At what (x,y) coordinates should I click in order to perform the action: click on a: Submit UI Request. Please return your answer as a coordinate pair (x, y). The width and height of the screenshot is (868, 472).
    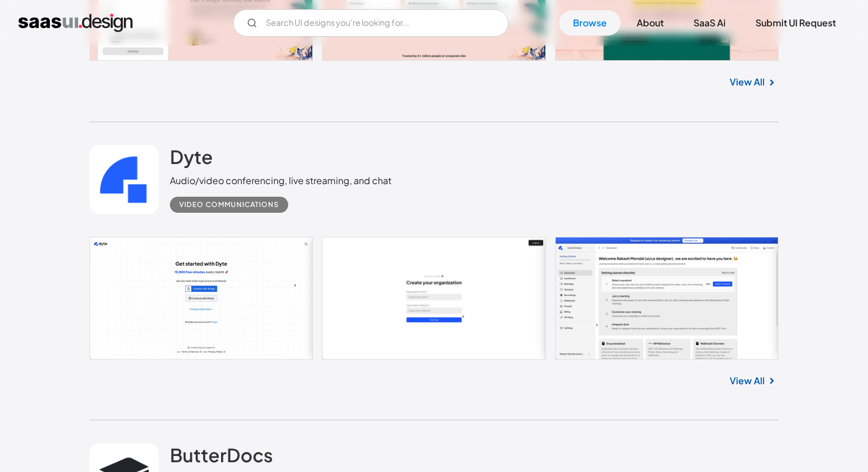
    Looking at the image, I should click on (795, 23).